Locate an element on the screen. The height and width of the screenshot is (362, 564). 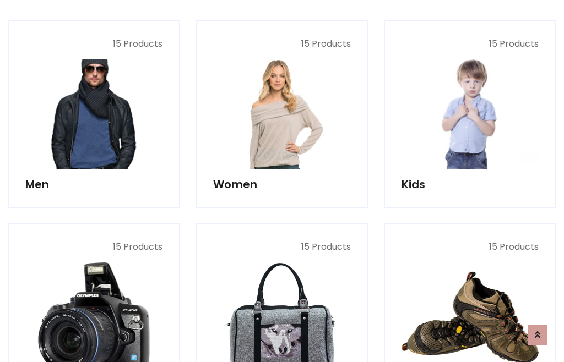
h5: Men is located at coordinates (94, 185).